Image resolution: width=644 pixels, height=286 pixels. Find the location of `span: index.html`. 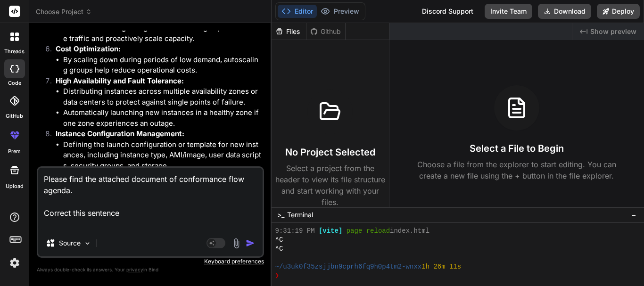

span: index.html is located at coordinates (410, 231).